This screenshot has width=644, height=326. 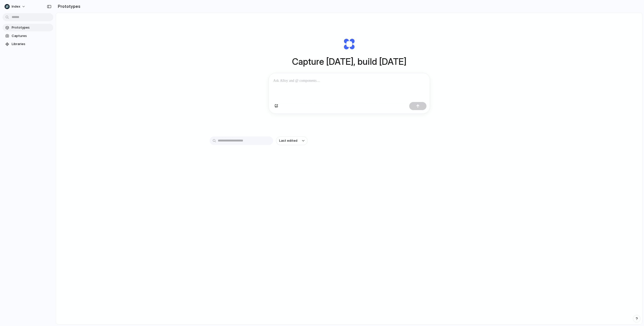 I want to click on button: Last edited, so click(x=292, y=141).